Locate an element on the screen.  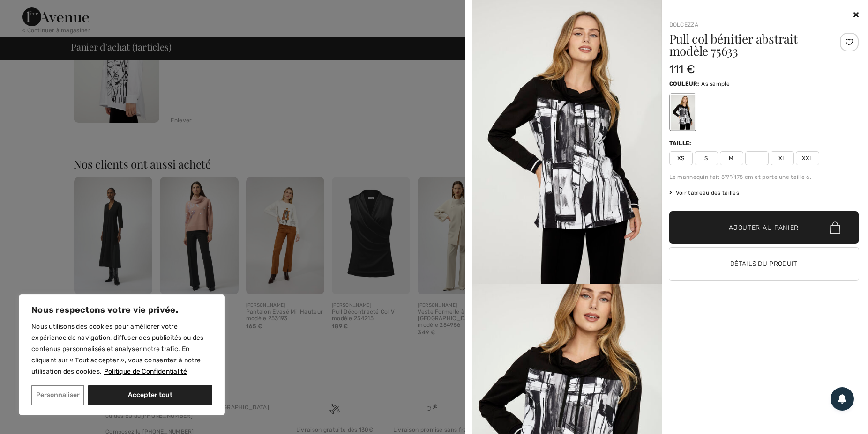
h1: Pull col bénitier abstrait modèle 75633 is located at coordinates (748, 45).